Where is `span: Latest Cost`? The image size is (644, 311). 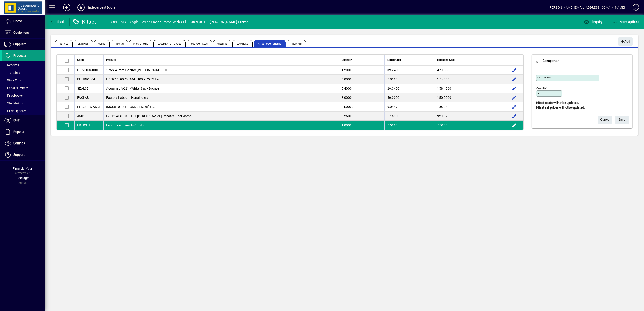 span: Latest Cost is located at coordinates (394, 60).